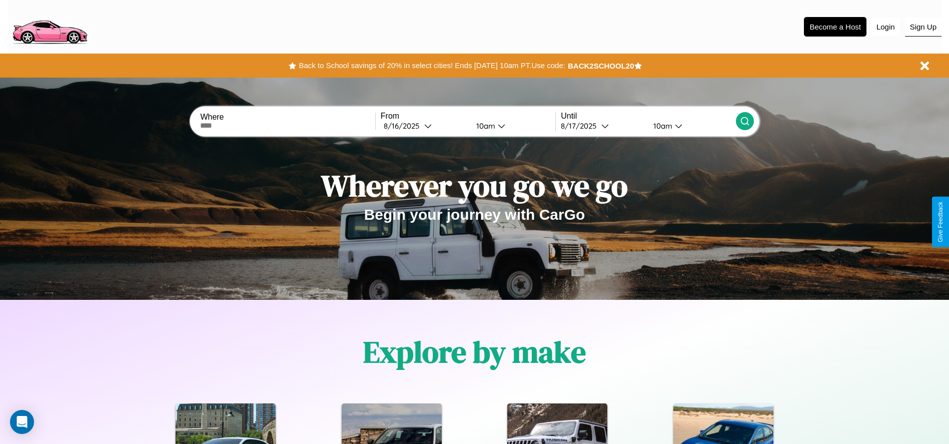  What do you see at coordinates (885, 27) in the screenshot?
I see `button: Login` at bounding box center [885, 27].